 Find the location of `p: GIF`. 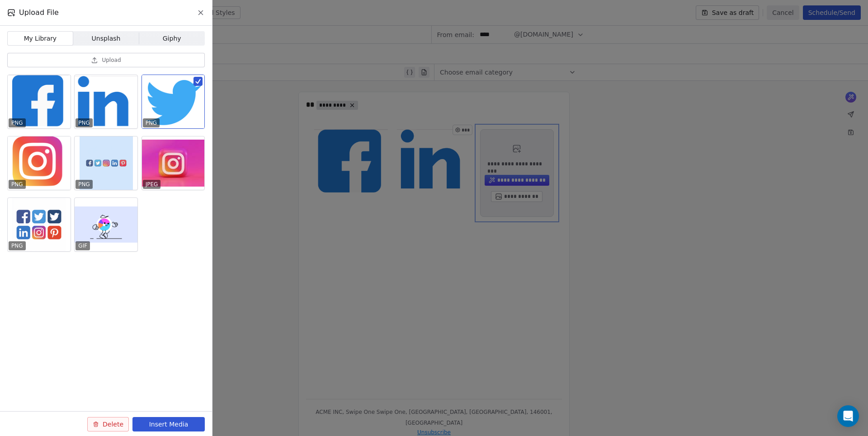

p: GIF is located at coordinates (83, 246).